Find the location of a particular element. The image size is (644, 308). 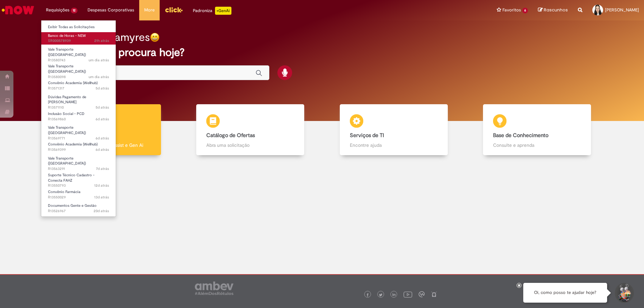

div: Oi, como posso te ajudar hoje? is located at coordinates (565, 292).